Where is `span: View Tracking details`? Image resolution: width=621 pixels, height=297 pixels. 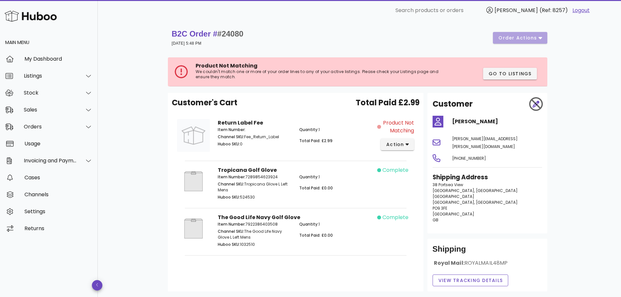
span: View Tracking details is located at coordinates (470, 280).